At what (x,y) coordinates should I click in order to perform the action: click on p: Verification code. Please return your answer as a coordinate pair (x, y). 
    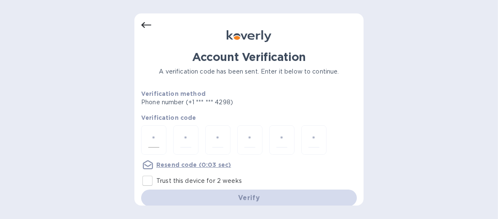
    Looking at the image, I should click on (249, 118).